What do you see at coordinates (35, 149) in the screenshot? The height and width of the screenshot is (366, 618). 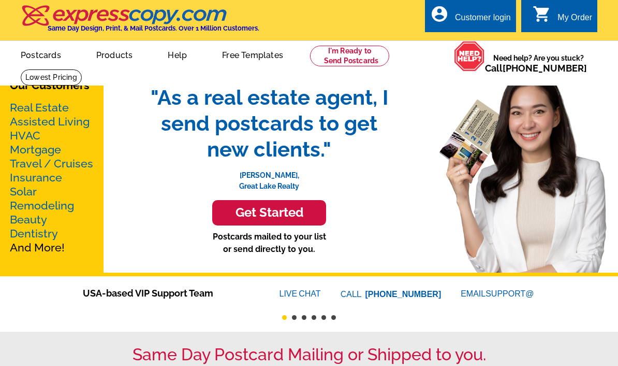 I see `a: Mortgage` at bounding box center [35, 149].